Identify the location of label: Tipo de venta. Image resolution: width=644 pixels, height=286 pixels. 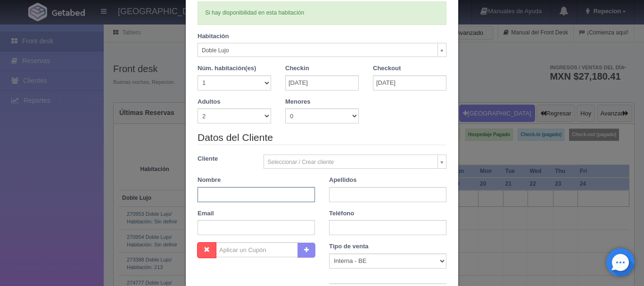
(349, 247).